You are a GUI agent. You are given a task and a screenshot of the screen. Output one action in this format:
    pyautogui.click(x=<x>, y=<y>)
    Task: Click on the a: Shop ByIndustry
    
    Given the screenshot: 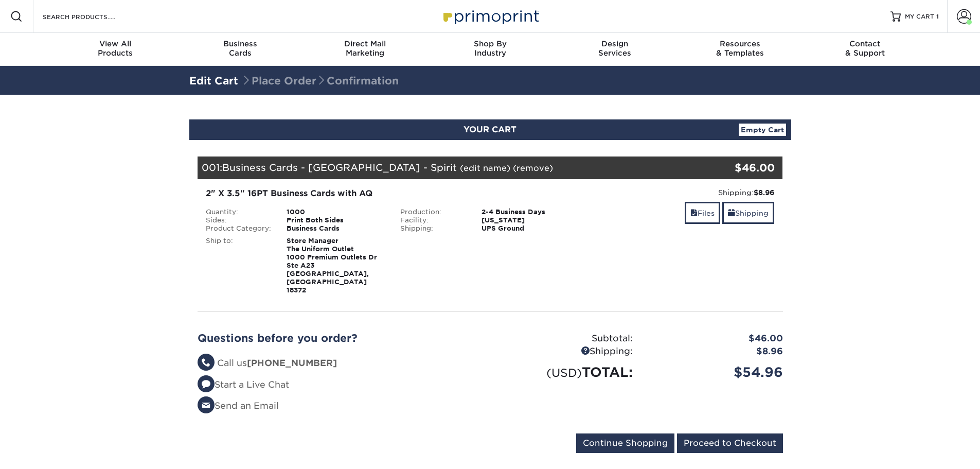 What is the action you would take?
    pyautogui.click(x=490, y=49)
    